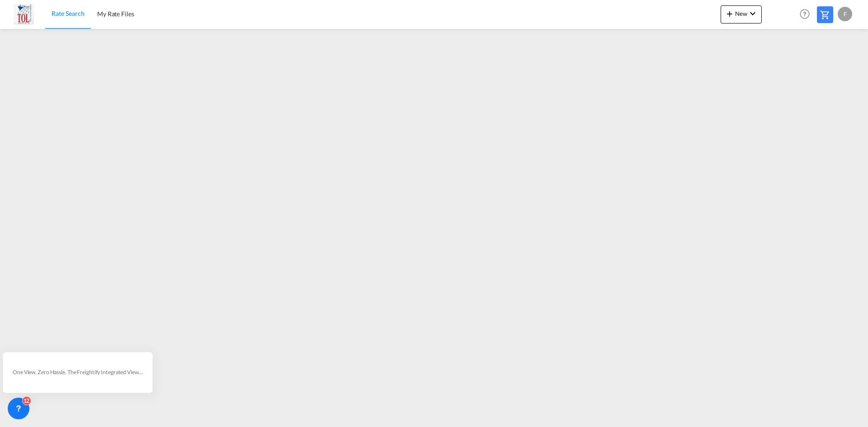 The image size is (868, 427). I want to click on md-icon: icon-chevron-down, so click(753, 13).